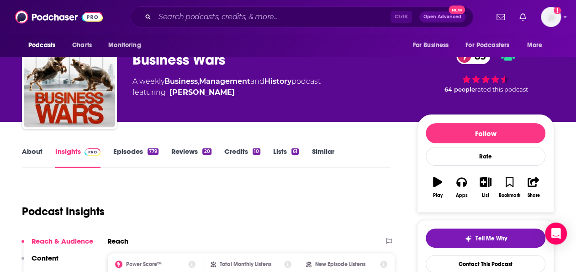  I want to click on a: Business, so click(181, 81).